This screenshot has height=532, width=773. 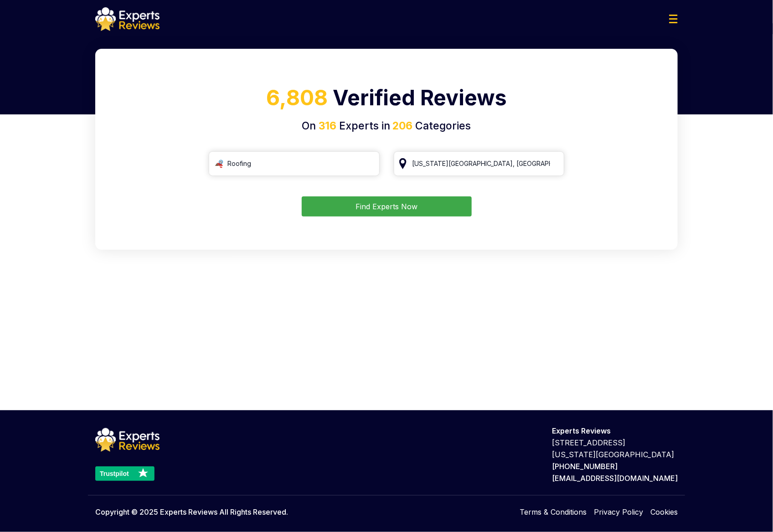 I want to click on a: Terms & Conditions, so click(x=553, y=511).